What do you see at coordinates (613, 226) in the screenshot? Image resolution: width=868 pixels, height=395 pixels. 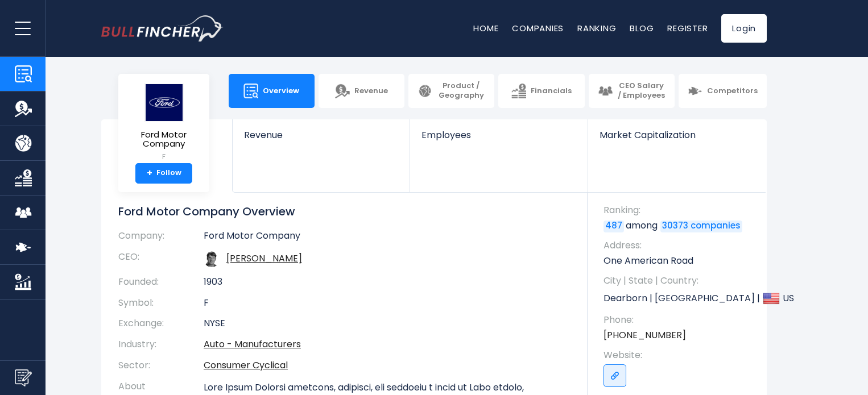 I see `a: 487` at bounding box center [613, 226].